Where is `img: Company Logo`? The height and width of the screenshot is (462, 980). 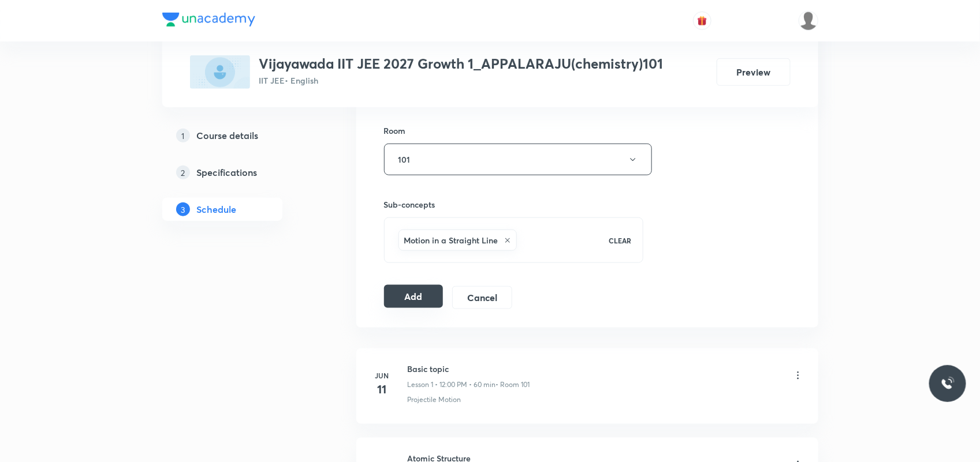
img: Company Logo is located at coordinates (209, 19).